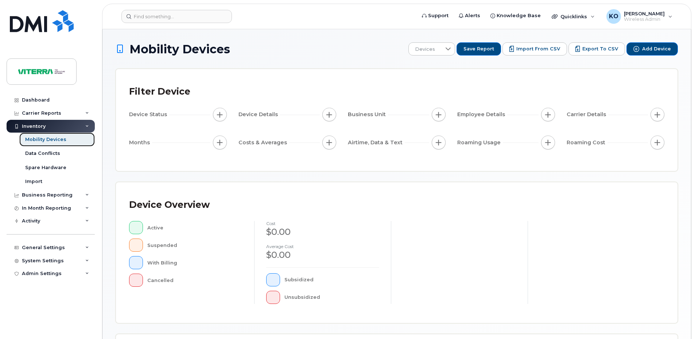 This screenshot has width=695, height=339. What do you see at coordinates (600, 49) in the screenshot?
I see `span: Export to CSV` at bounding box center [600, 49].